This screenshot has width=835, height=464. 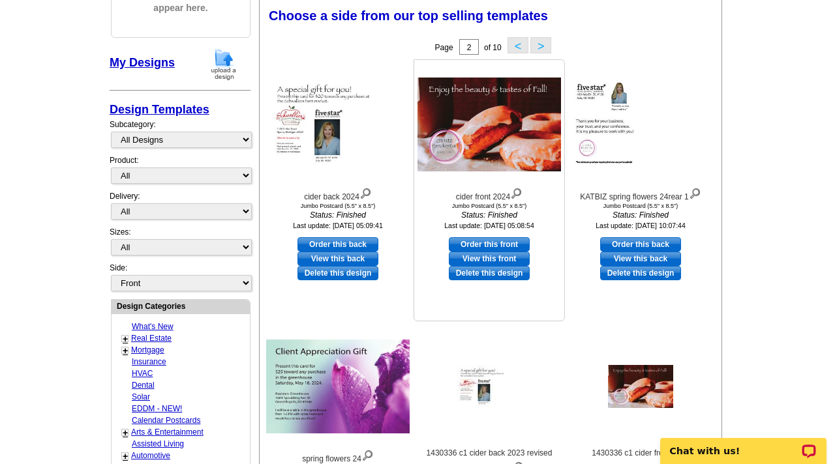 I want to click on a: Automotive, so click(x=151, y=456).